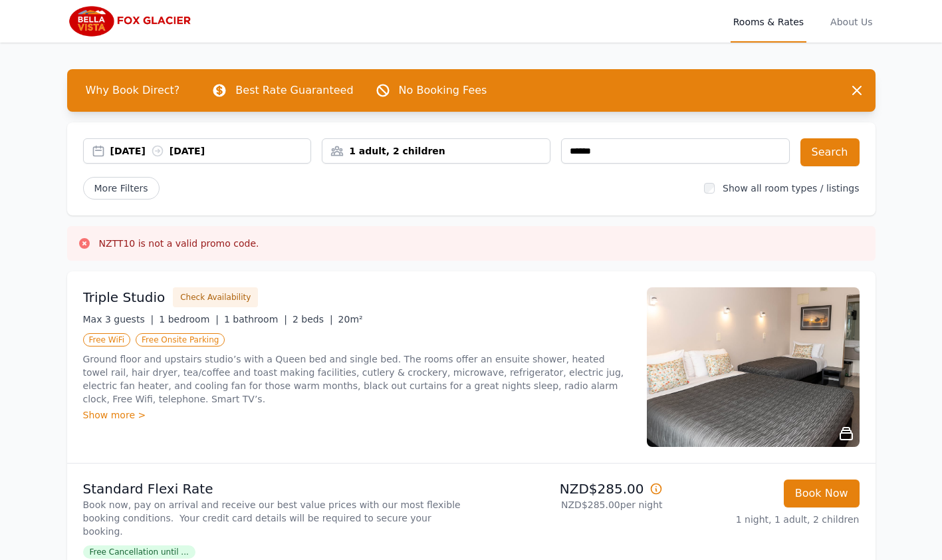 This screenshot has width=942, height=560. Describe the element at coordinates (436, 151) in the screenshot. I see `div: 1 adult, 2 children` at that location.